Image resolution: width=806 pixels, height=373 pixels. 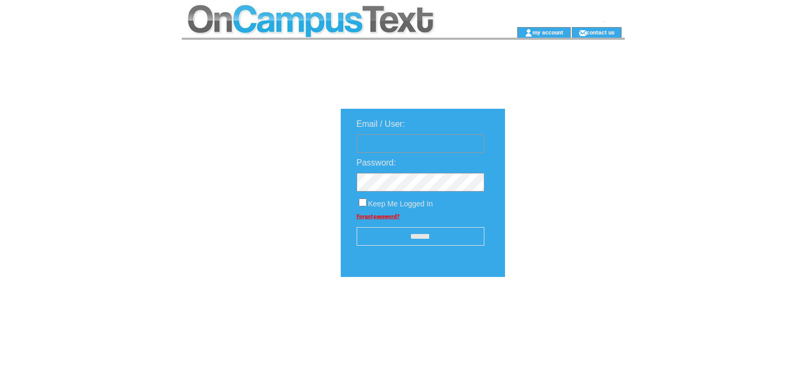 What do you see at coordinates (528, 33) in the screenshot?
I see `img: account_icon.gif;jsessionid=06DE764E75759838B07642DB6823DDA8` at bounding box center [528, 33].